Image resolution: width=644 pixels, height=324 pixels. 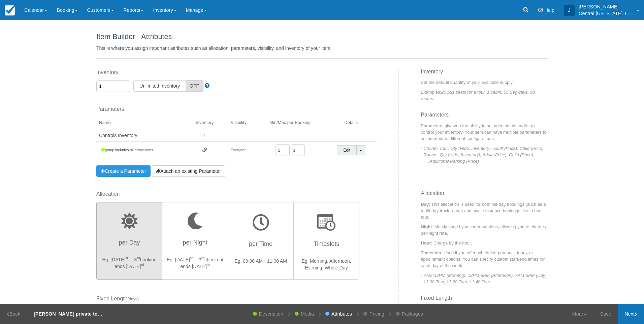 I want to click on p: : Charge by the hour., so click(x=484, y=243).